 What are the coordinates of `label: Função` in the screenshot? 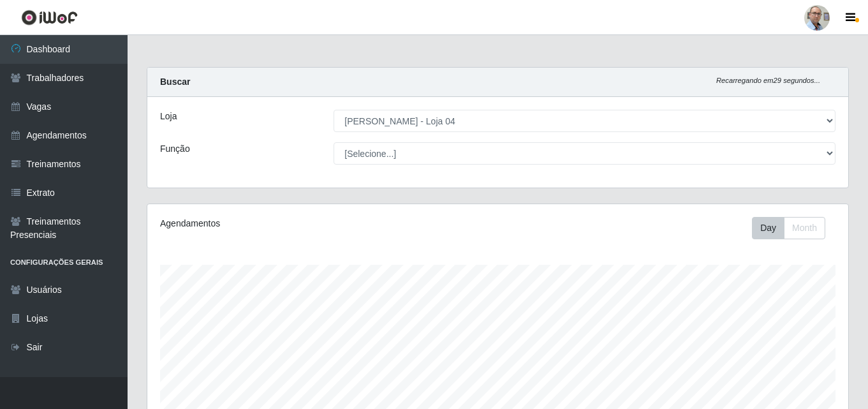 It's located at (175, 149).